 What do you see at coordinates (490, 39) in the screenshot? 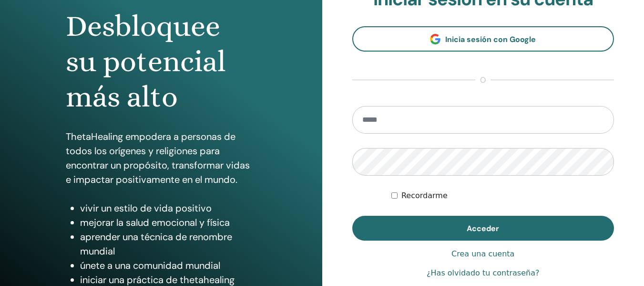
I see `span: Inicia sesión con Google` at bounding box center [490, 39].